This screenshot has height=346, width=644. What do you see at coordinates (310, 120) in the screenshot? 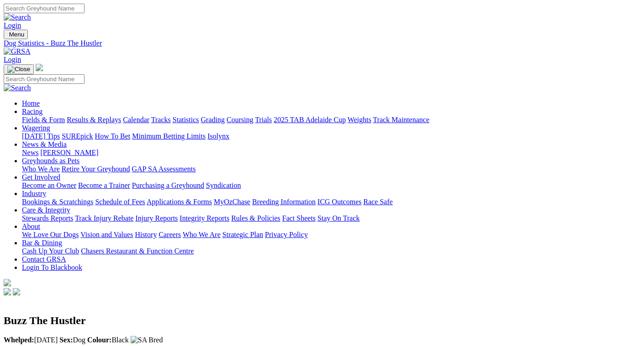
I see `a: 2025 TAB Adelaide Cup` at bounding box center [310, 120].